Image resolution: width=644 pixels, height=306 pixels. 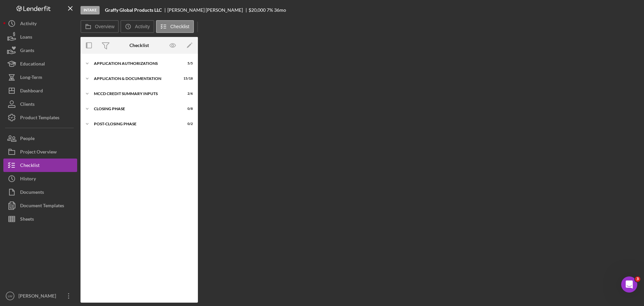 I want to click on a: Document Templates, so click(x=40, y=205).